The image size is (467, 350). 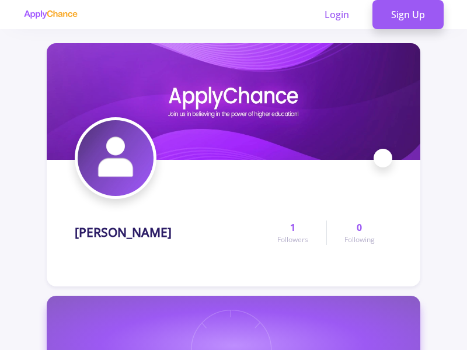 I want to click on a: 1Followers, so click(x=293, y=233).